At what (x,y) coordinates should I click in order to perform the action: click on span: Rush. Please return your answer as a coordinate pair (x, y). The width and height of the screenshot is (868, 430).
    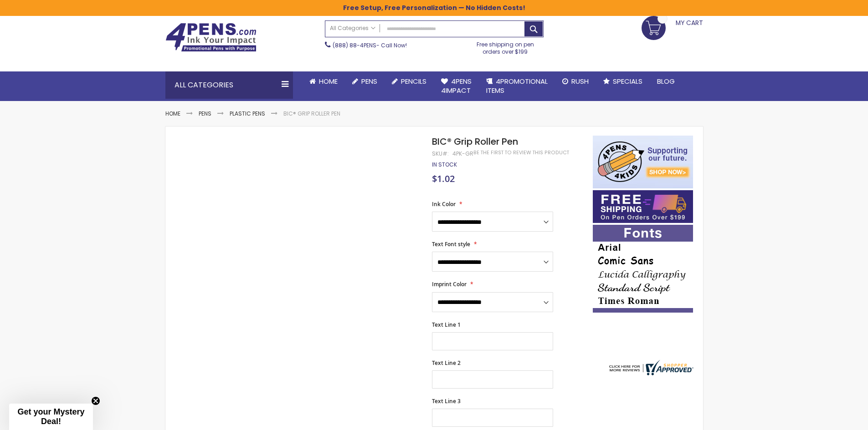
    Looking at the image, I should click on (580, 81).